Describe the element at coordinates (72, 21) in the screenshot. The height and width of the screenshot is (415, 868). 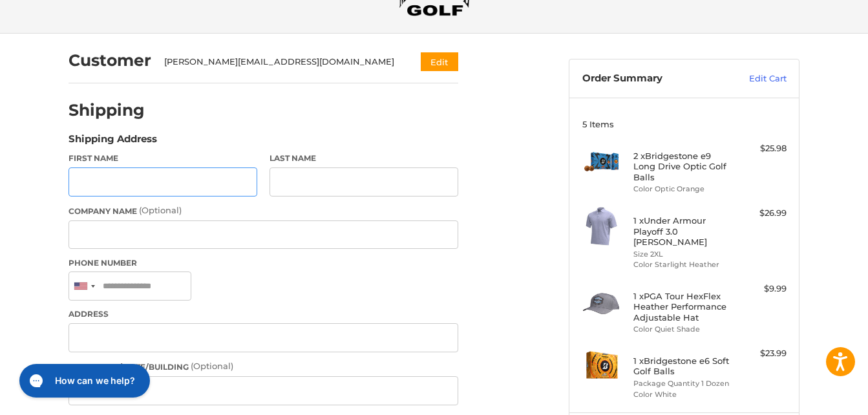
I see `button: Open gorgias live chat` at that location.